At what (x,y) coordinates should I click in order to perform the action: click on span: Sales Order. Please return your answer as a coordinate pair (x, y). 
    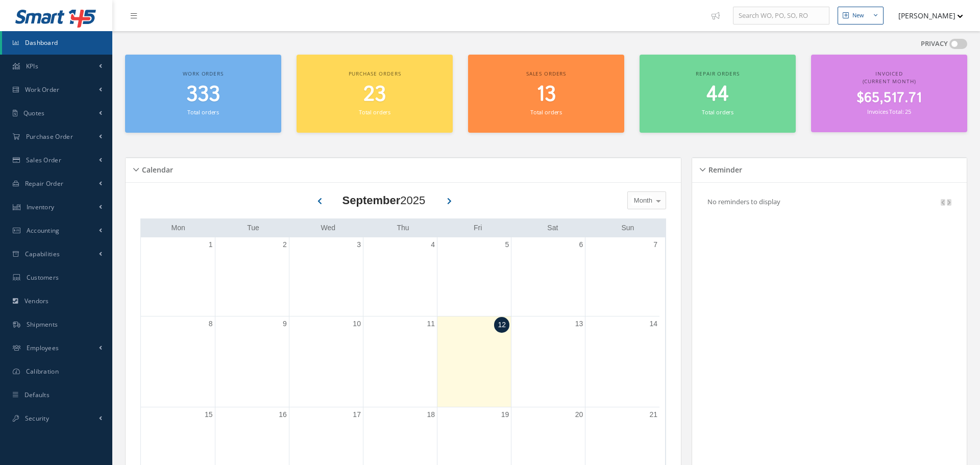
    Looking at the image, I should click on (43, 160).